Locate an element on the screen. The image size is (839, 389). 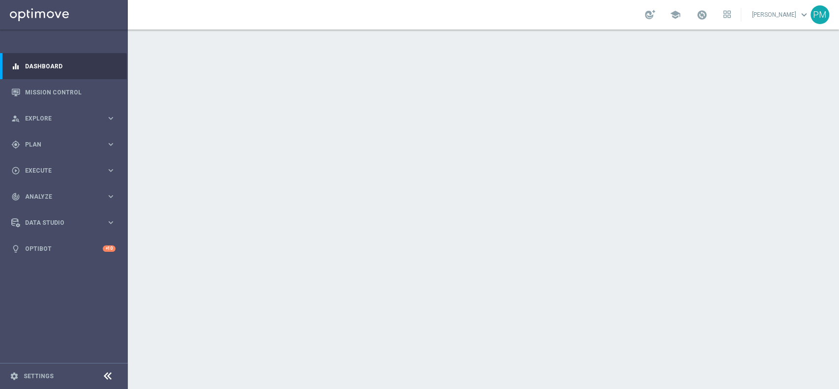
button: gps_fixed Plan keyboard_arrow_right is located at coordinates (63, 145).